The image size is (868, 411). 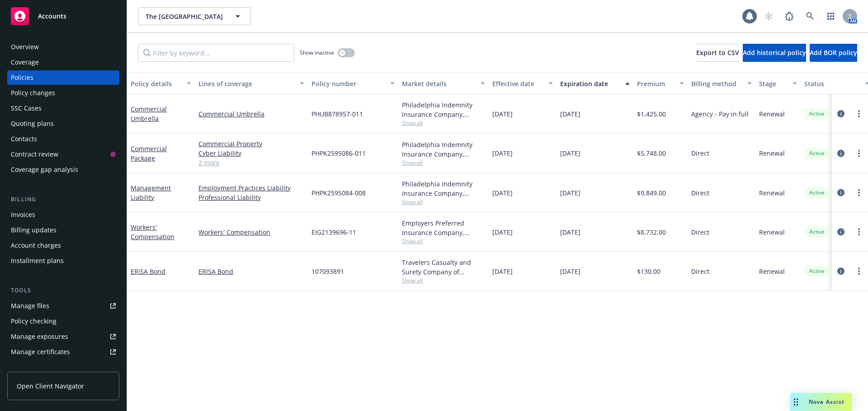 What do you see at coordinates (438, 84) in the screenshot?
I see `div: Market details` at bounding box center [438, 84].